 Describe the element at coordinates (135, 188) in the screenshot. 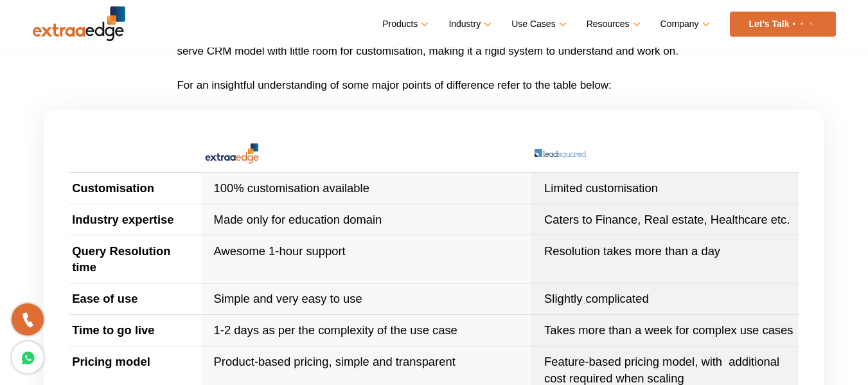

I see `td: Customisation` at that location.